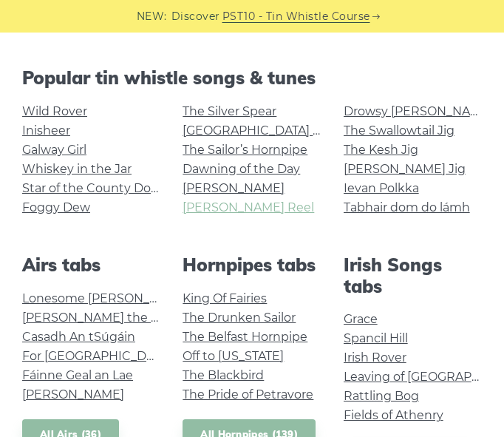 The width and height of the screenshot is (504, 437). Describe the element at coordinates (375, 357) in the screenshot. I see `a: Irish Rover` at that location.